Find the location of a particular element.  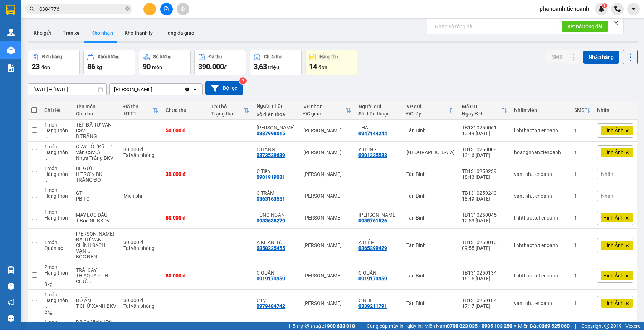

div: TB1310250061 is located at coordinates (484, 128).